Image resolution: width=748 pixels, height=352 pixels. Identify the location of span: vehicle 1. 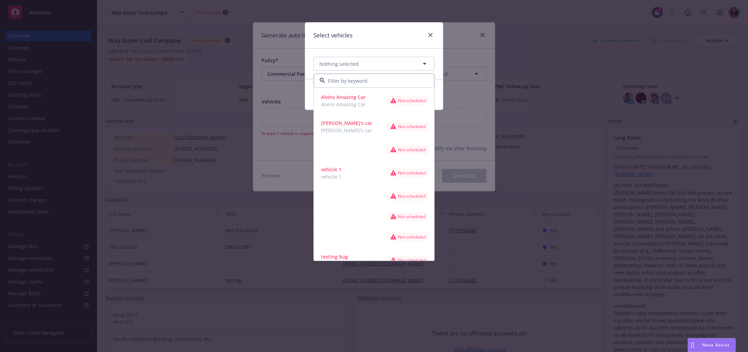
(331, 177).